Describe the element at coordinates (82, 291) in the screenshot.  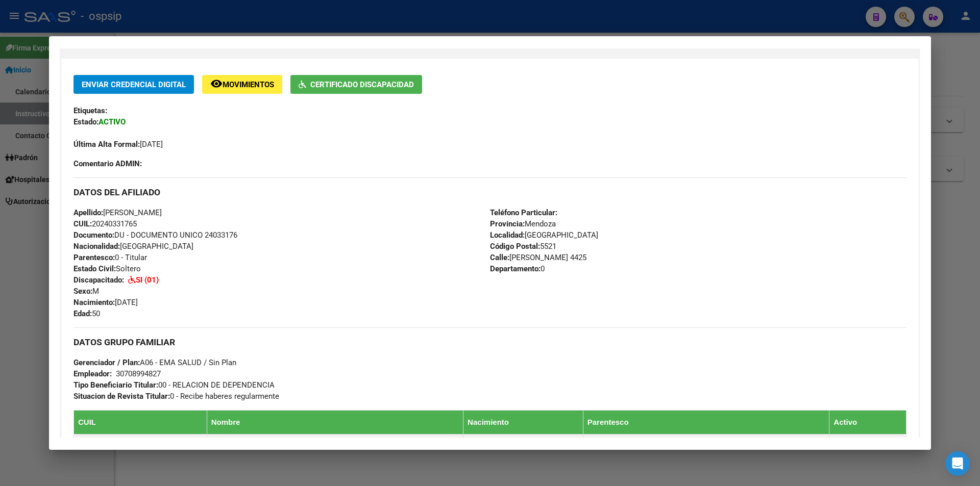
I see `strong: Sexo:` at that location.